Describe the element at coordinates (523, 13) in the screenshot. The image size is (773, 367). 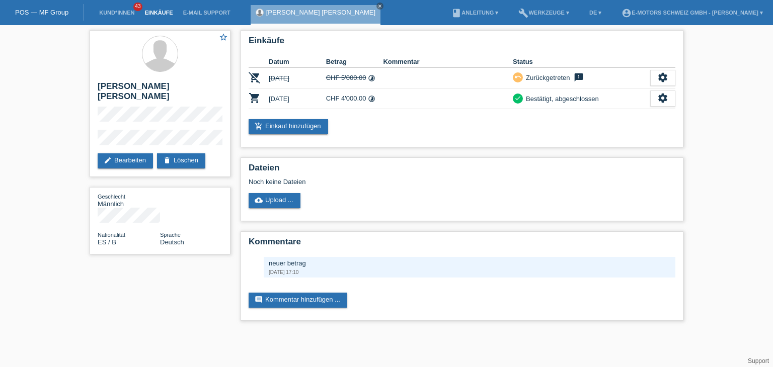
I see `i: build` at that location.